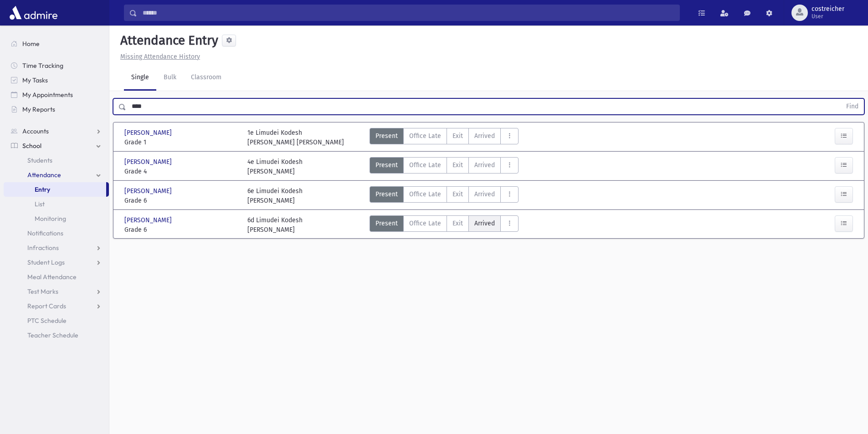 This screenshot has height=434, width=868. Describe the element at coordinates (167, 40) in the screenshot. I see `h5: Attendance Entry` at that location.